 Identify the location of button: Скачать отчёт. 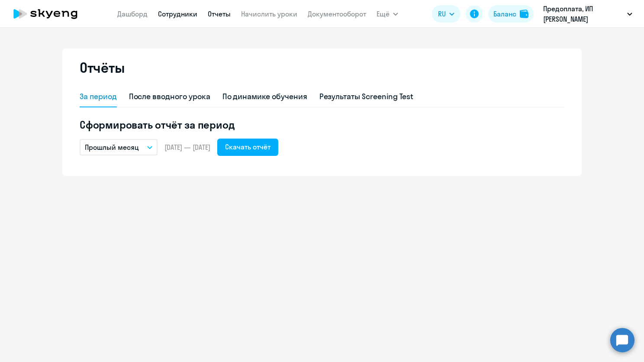
(247, 147).